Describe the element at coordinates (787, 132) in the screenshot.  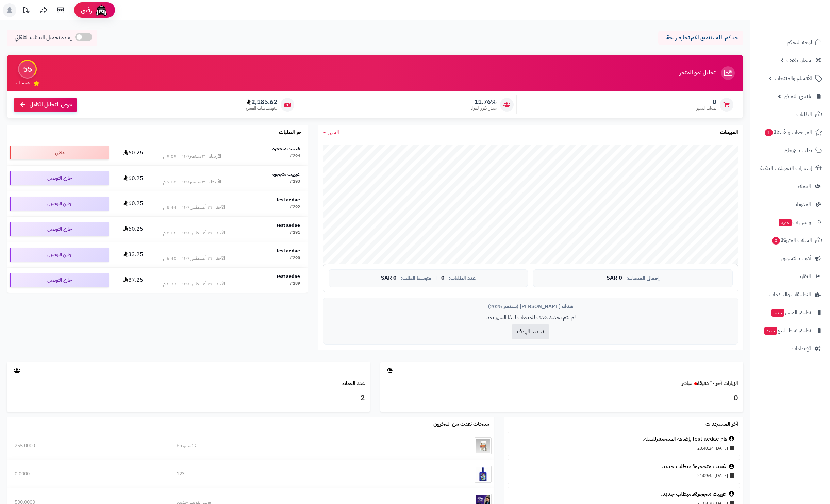
I see `span: المراجعات والأسئلة` at that location.